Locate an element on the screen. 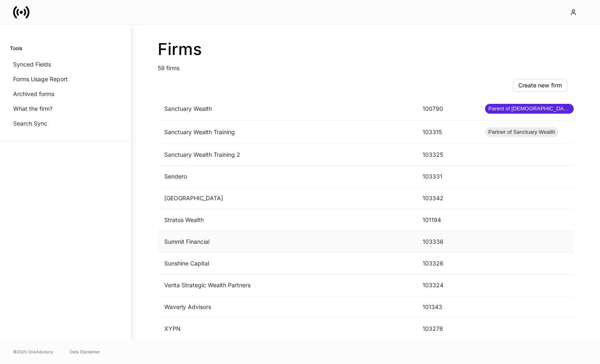  td: 103336 is located at coordinates (447, 242).